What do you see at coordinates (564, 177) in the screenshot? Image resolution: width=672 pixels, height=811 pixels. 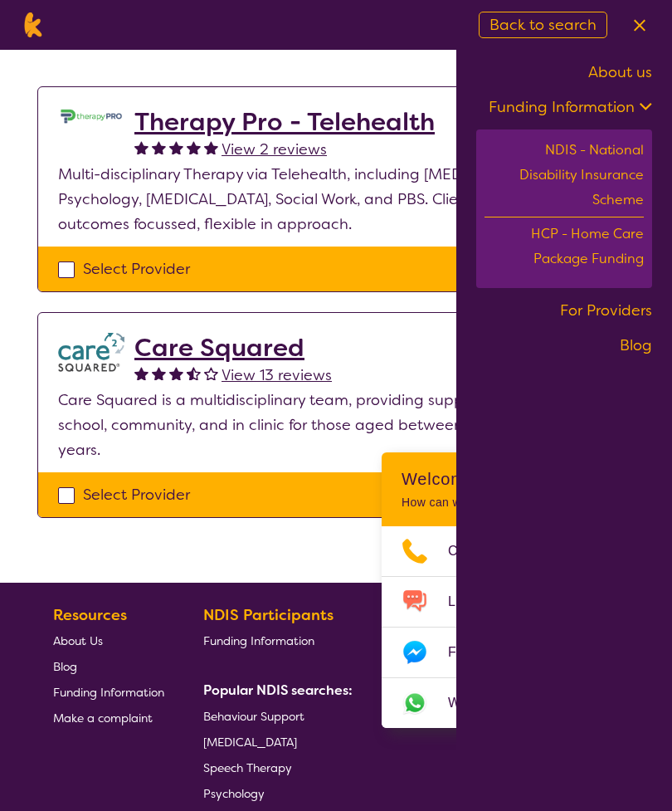 I see `div: NDIS - National Disability Insurance Scheme` at bounding box center [564, 177].